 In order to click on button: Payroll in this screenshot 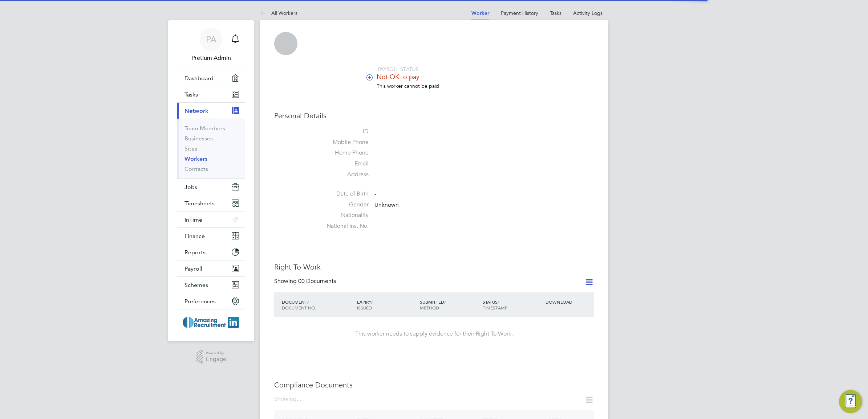, I will do `click(211, 269)`.